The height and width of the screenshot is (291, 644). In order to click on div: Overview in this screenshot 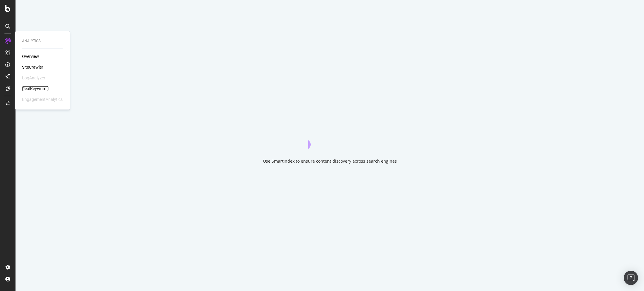, I will do `click(31, 56)`.